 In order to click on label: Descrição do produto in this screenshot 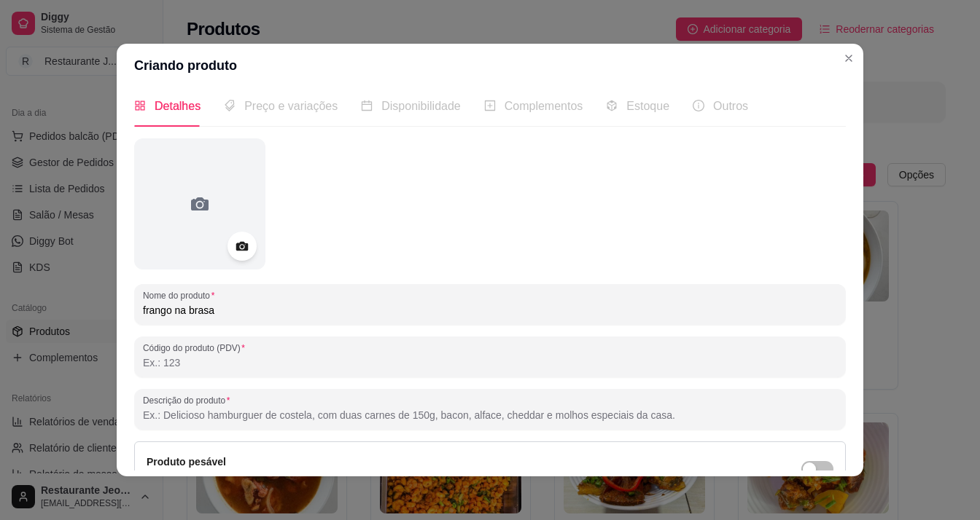, I will do `click(189, 400)`.